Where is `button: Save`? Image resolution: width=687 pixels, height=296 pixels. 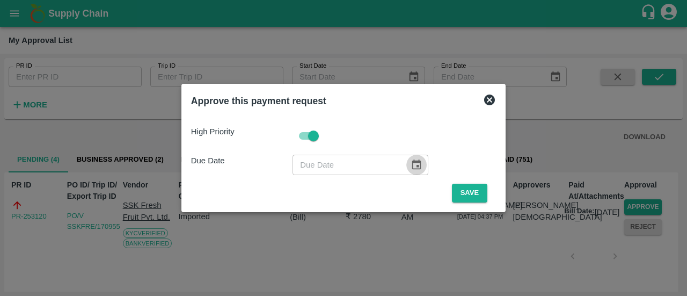 button: Save is located at coordinates (470, 193).